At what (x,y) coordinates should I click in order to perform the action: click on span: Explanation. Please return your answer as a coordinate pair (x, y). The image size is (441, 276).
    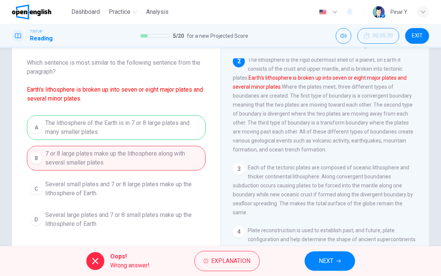
    Looking at the image, I should click on (230, 261).